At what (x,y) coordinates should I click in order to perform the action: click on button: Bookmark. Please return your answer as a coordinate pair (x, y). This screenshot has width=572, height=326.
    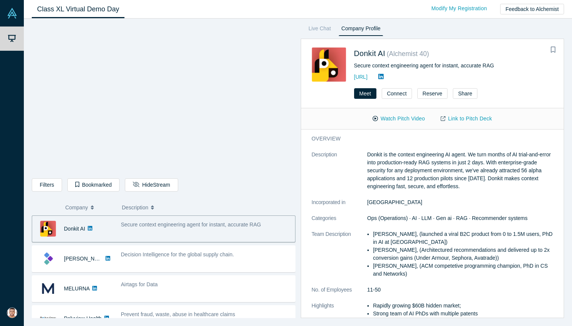
    Looking at the image, I should click on (553, 50).